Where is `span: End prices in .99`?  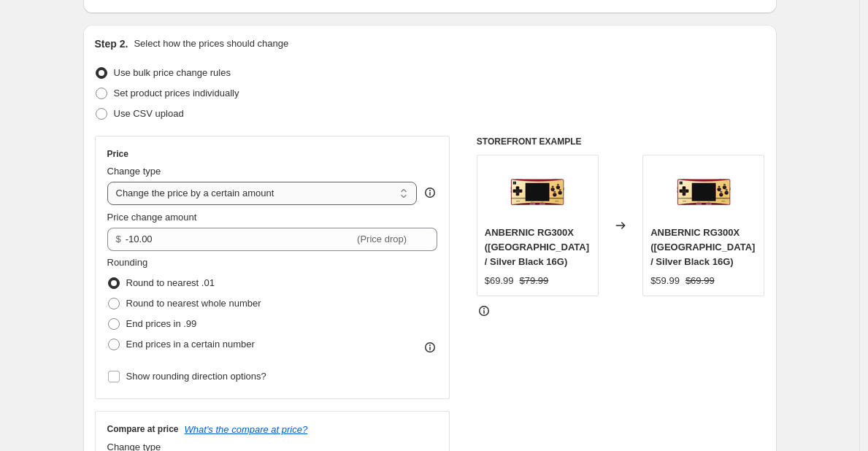
span: End prices in .99 is located at coordinates (161, 323).